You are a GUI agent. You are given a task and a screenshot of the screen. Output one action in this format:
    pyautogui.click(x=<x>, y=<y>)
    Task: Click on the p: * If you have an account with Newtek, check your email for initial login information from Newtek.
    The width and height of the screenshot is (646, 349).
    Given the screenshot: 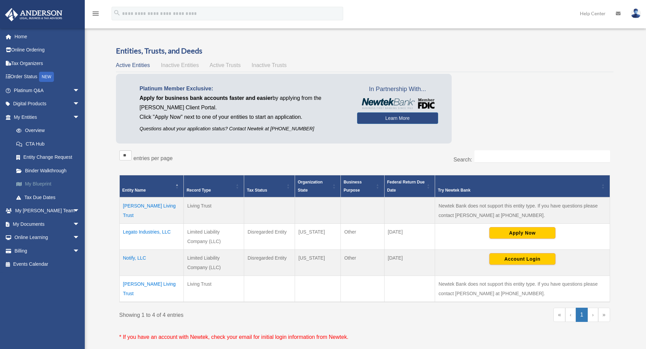 What is the action you would take?
    pyautogui.click(x=364, y=338)
    